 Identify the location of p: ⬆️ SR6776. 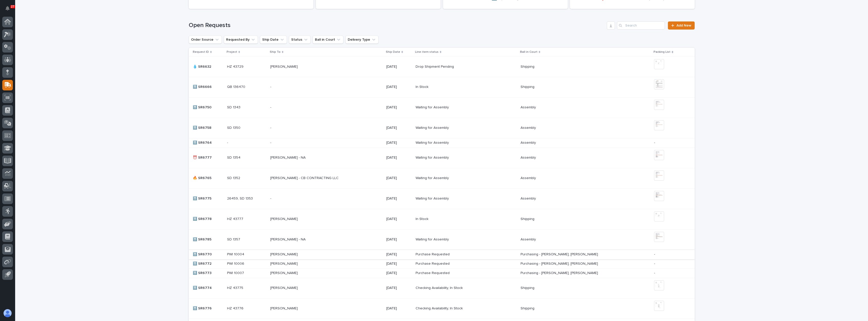
(202, 308).